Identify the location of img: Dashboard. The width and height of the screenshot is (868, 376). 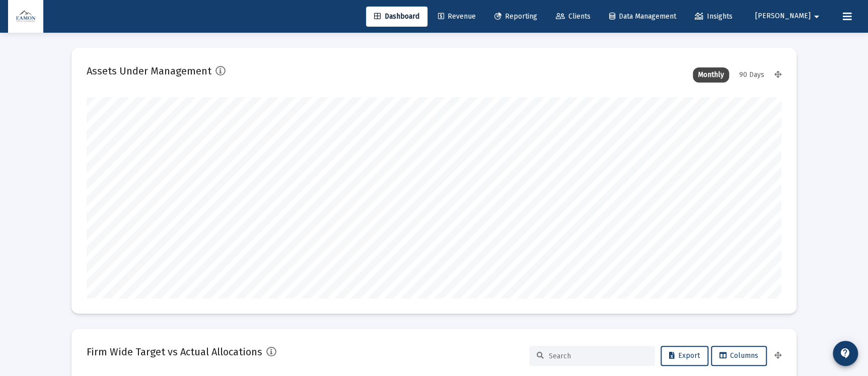
(26, 17).